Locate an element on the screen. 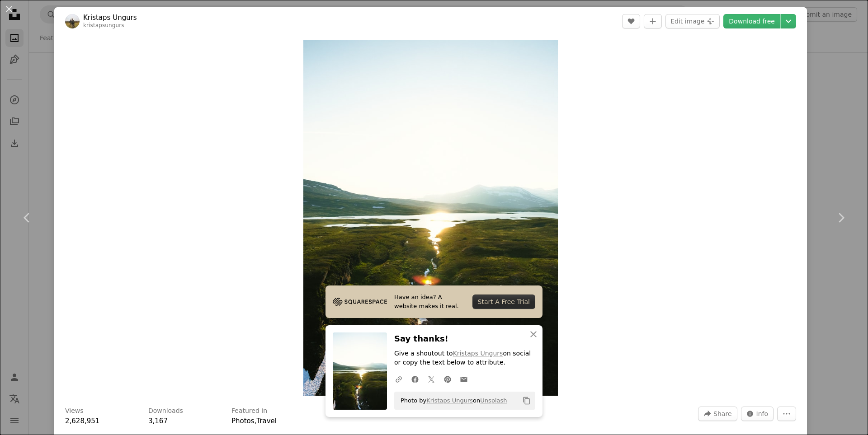 This screenshot has width=868, height=435. a: Have an idea? A website makes it real.Start A Free Trial is located at coordinates (434, 302).